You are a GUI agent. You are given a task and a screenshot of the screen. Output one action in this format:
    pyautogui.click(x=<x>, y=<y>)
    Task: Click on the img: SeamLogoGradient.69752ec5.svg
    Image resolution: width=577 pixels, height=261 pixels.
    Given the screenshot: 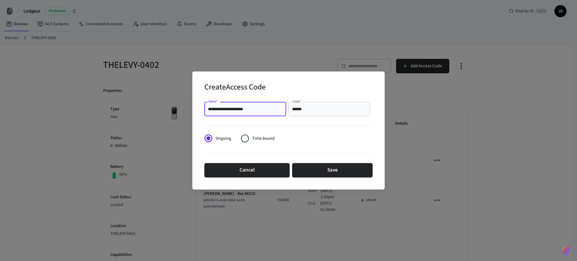 What is the action you would take?
    pyautogui.click(x=566, y=250)
    